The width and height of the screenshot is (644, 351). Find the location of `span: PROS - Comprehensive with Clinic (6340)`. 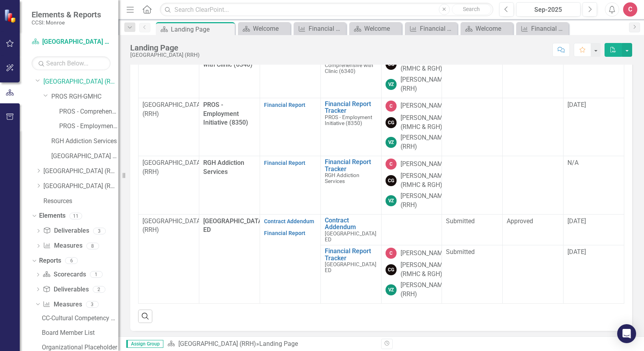

span: PROS - Comprehensive with Clinic (6340) is located at coordinates (349, 65).